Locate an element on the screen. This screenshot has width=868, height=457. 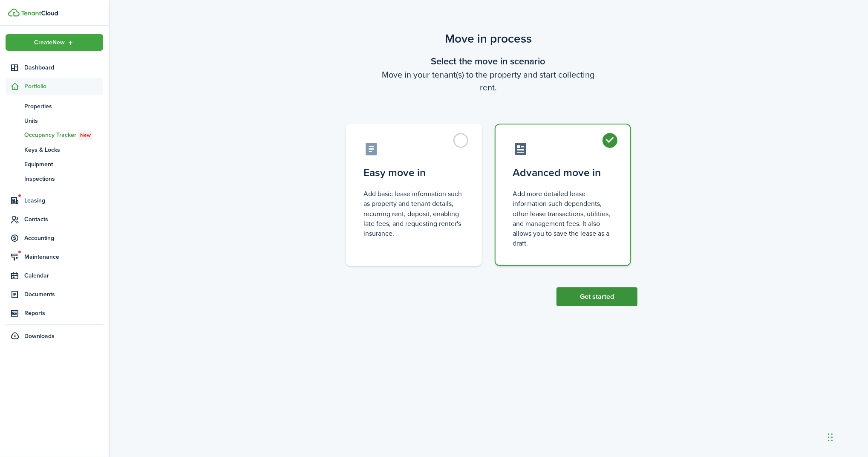
a: Keys & Locks is located at coordinates (54, 149).